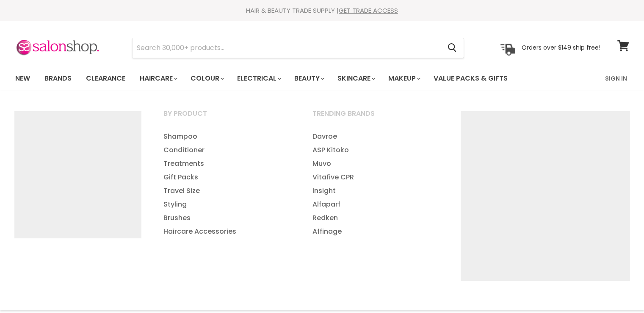 The height and width of the screenshot is (313, 644). I want to click on a: Vitafive CPR, so click(376, 177).